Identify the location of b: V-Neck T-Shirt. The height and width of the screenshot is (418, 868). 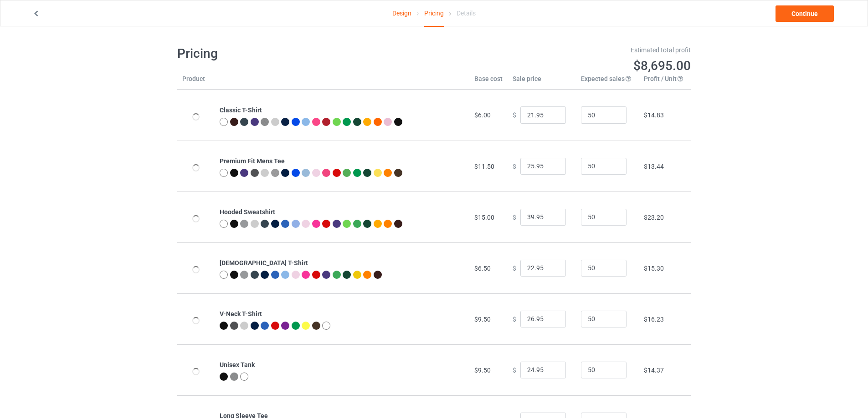
(241, 314).